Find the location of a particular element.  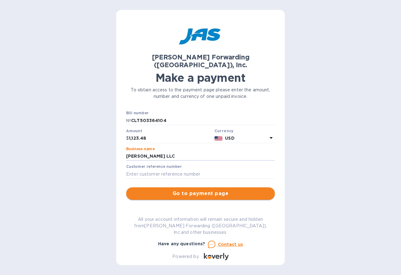

img: USD is located at coordinates (219, 139).